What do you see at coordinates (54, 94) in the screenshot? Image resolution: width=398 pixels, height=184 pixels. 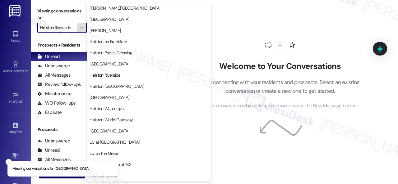 I see `div: Maintenance` at bounding box center [54, 94].